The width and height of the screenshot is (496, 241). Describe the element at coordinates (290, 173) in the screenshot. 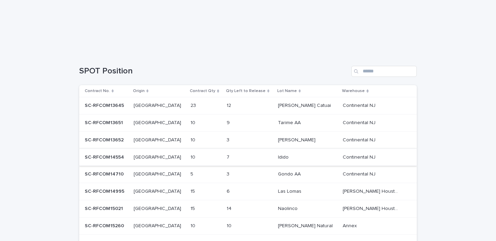

I see `p: Gondo AA` at that location.